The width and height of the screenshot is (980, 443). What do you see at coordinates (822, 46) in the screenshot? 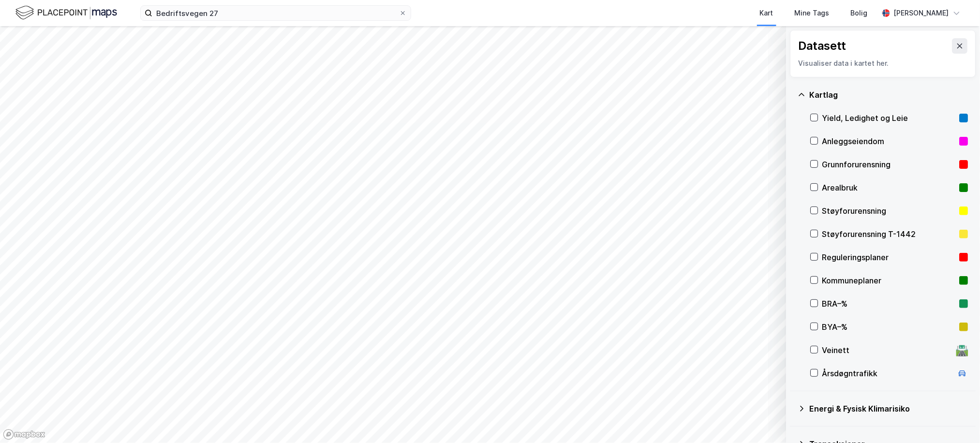
I see `div: Datasett` at bounding box center [822, 46].